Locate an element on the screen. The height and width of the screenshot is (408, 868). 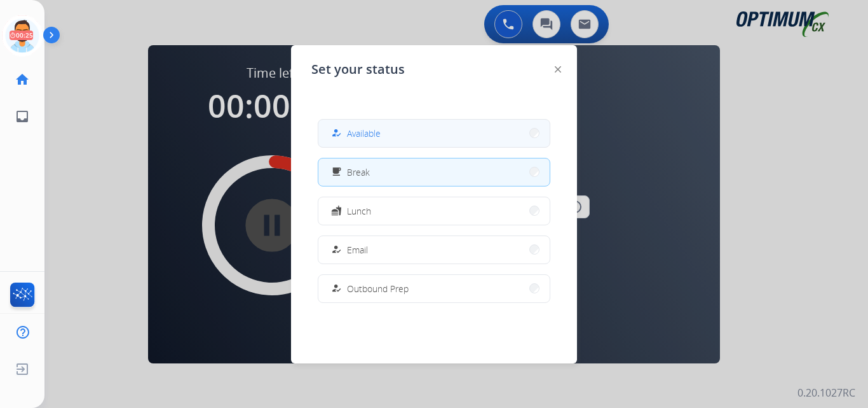
span: Set your status is located at coordinates (358, 69).